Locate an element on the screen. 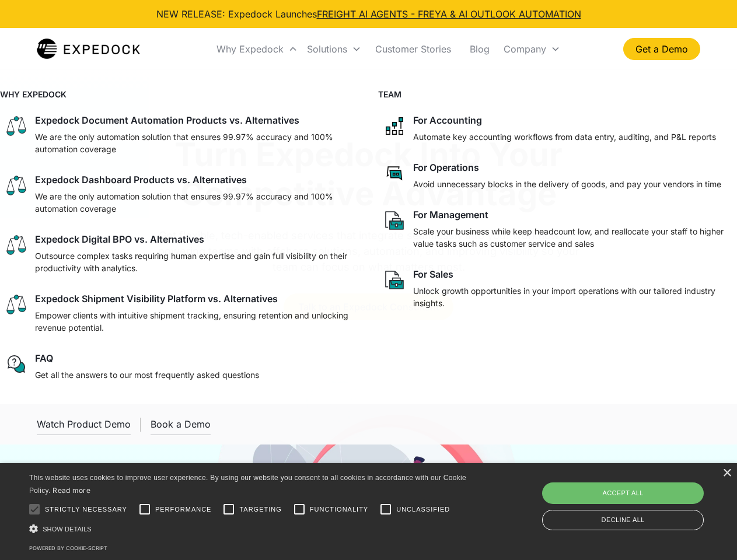 This screenshot has width=737, height=560. div: NEW RELEASE: Expedock Launches is located at coordinates (368, 14).